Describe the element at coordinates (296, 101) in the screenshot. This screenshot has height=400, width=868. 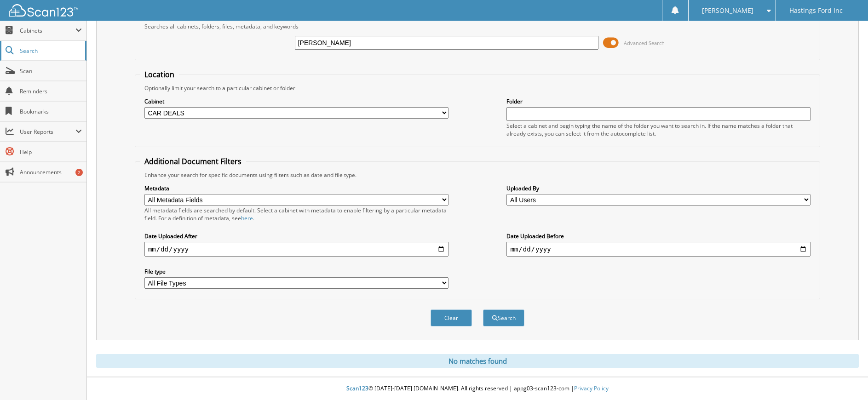
I see `label: Cabinet` at that location.